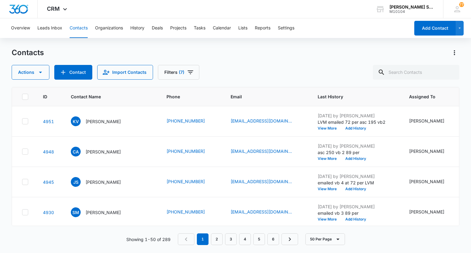 The image size is (471, 253). I want to click on button: Overview, so click(21, 28).